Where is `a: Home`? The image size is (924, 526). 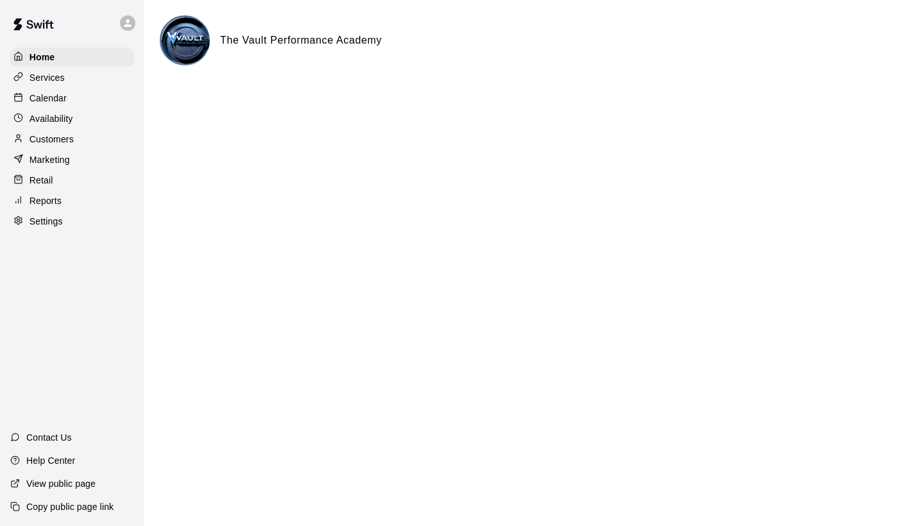 a: Home is located at coordinates (72, 57).